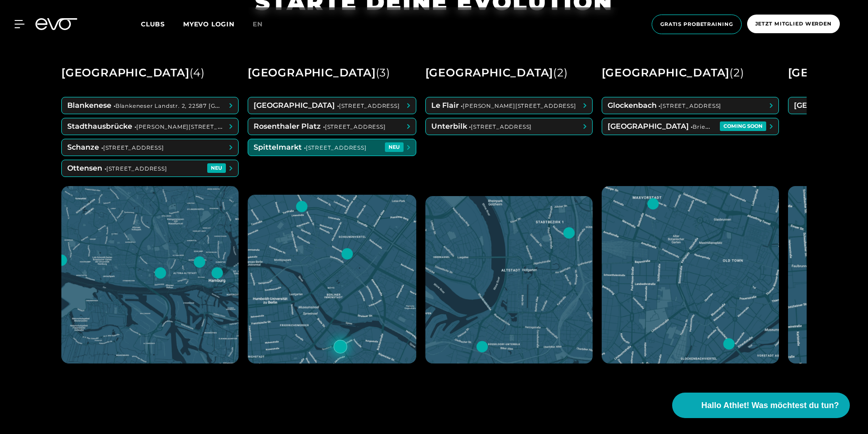 This screenshot has height=434, width=868. I want to click on span: ( 3 ), so click(384, 72).